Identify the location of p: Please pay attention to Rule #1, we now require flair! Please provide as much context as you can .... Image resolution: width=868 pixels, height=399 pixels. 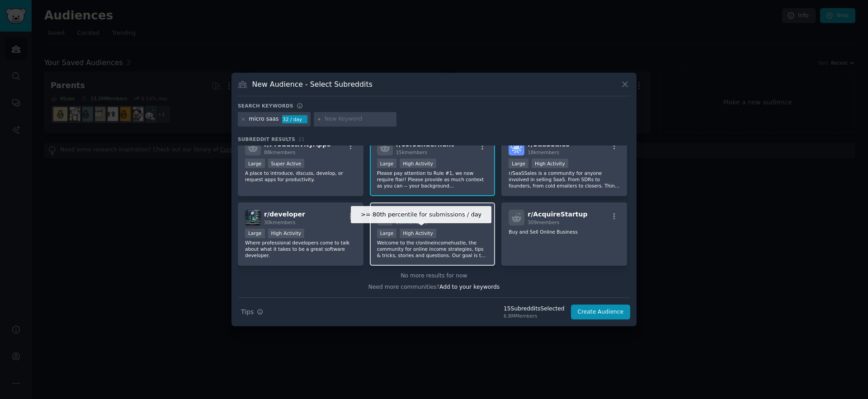
(433, 180).